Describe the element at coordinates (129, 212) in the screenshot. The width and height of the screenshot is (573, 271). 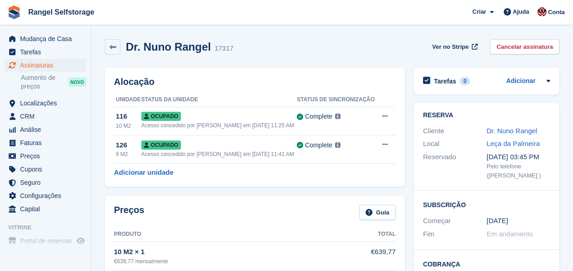
I see `h2: Preços` at that location.